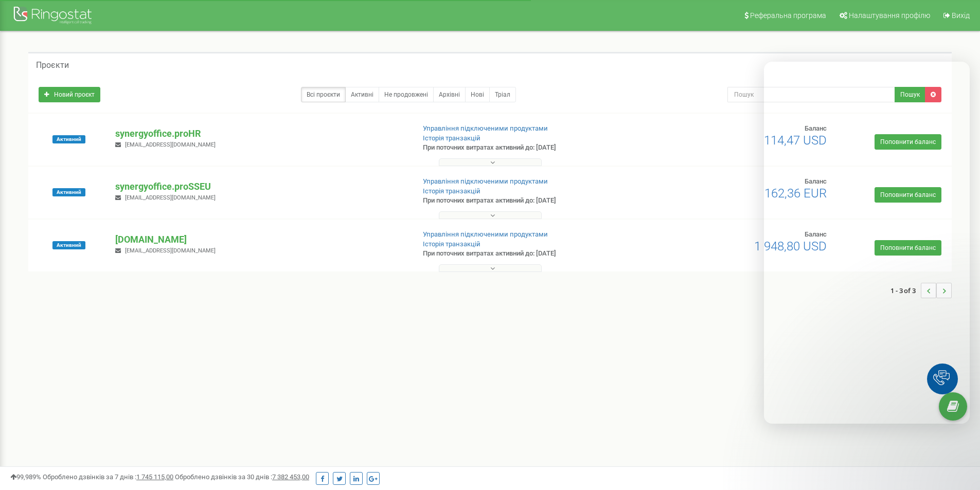 The image size is (980, 490). Describe the element at coordinates (69, 95) in the screenshot. I see `a: Новий проєкт` at that location.